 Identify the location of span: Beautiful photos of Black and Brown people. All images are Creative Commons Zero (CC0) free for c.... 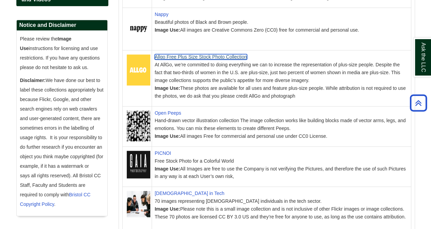
(257, 26).